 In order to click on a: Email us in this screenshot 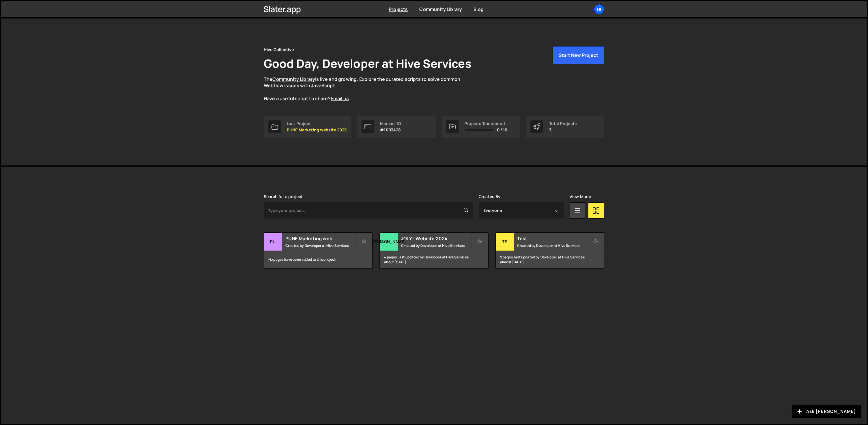, I will do `click(340, 98)`.